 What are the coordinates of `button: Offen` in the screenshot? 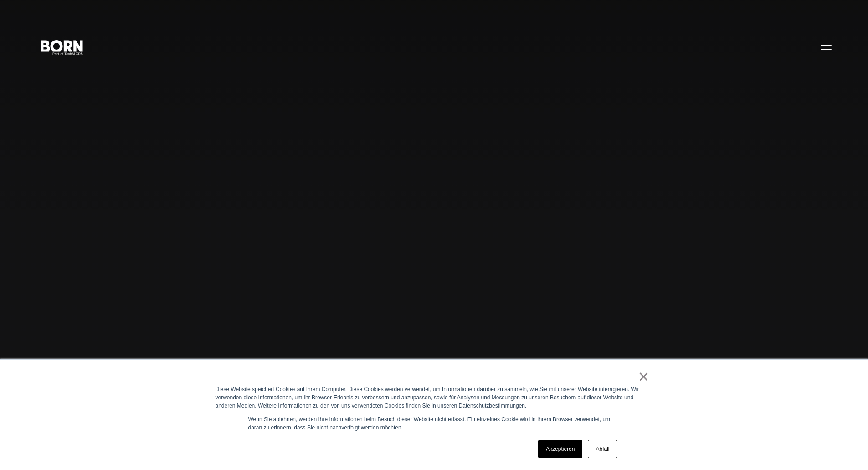 It's located at (826, 47).